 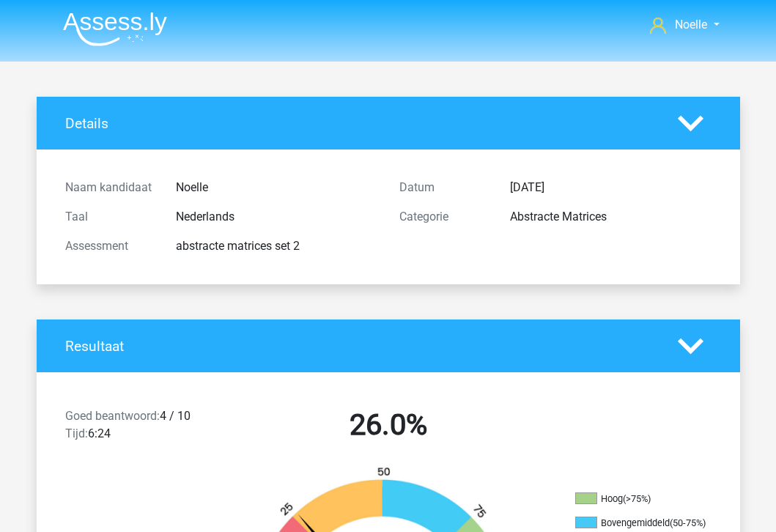 I want to click on div: Naam kandidaat, so click(x=110, y=187).